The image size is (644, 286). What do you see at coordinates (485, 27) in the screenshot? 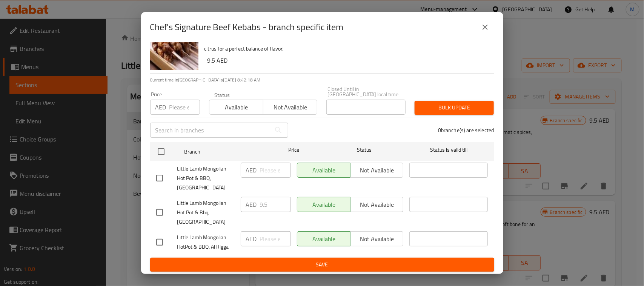
I see `button: close` at bounding box center [485, 27].